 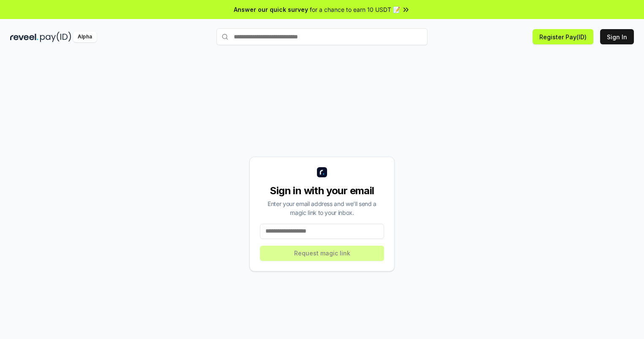 I want to click on img: reveel_dark, so click(x=24, y=37).